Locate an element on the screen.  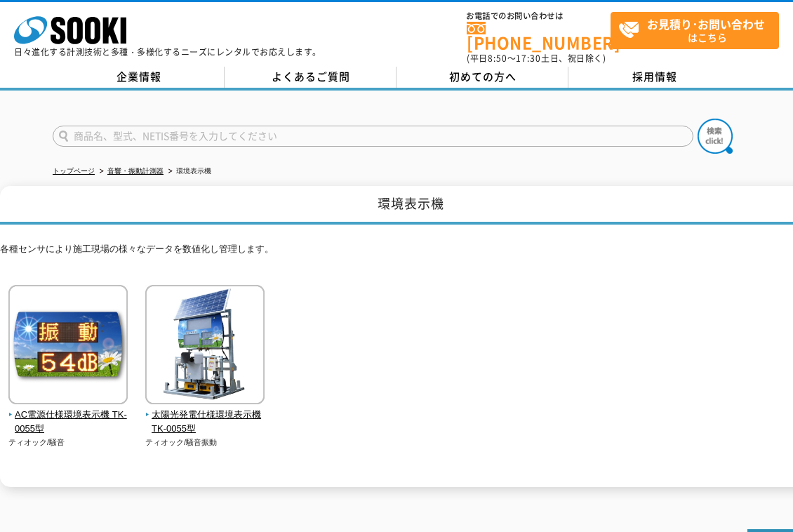
a: 企業情報 is located at coordinates (138, 77).